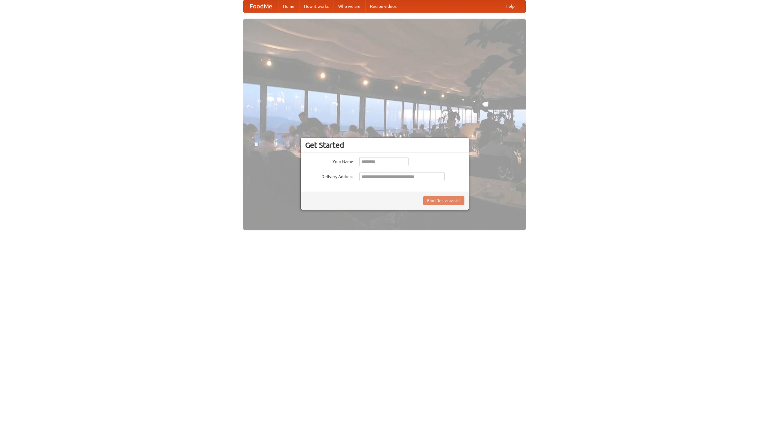 The width and height of the screenshot is (769, 425). What do you see at coordinates (349, 6) in the screenshot?
I see `a: Who we are` at bounding box center [349, 6].